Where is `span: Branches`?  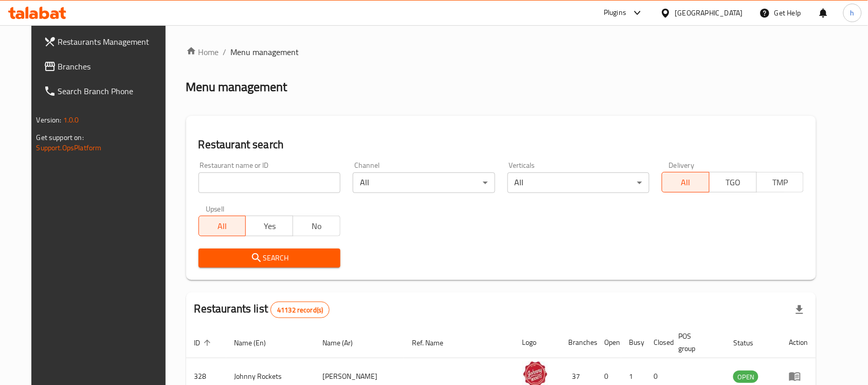
span: Branches is located at coordinates (113, 66).